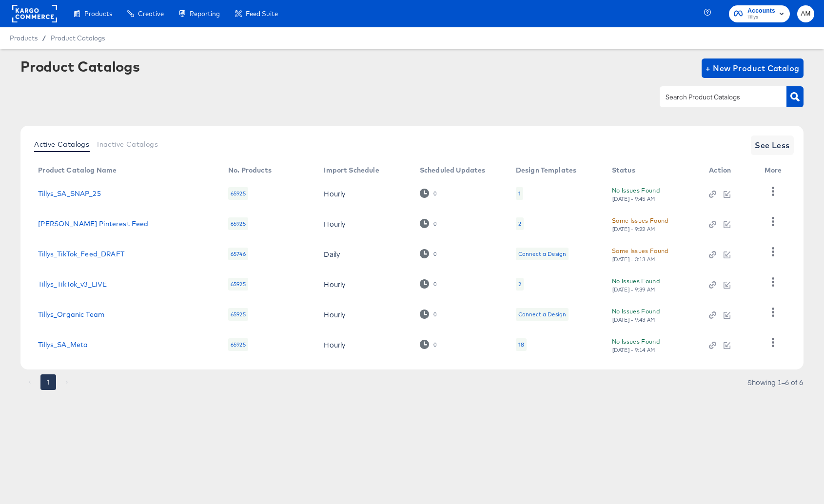  Describe the element at coordinates (519, 194) in the screenshot. I see `div: 1` at that location.